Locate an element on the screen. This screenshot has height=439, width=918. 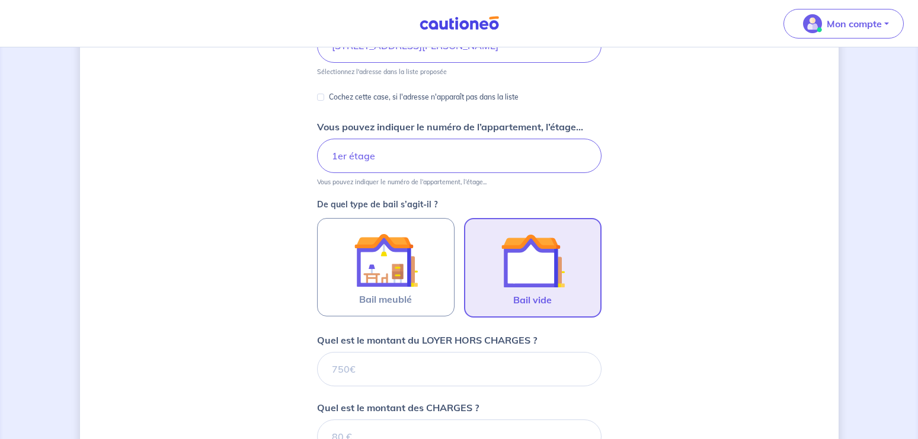
button: illu_account_valid_menu.svgMon compte is located at coordinates (843, 24).